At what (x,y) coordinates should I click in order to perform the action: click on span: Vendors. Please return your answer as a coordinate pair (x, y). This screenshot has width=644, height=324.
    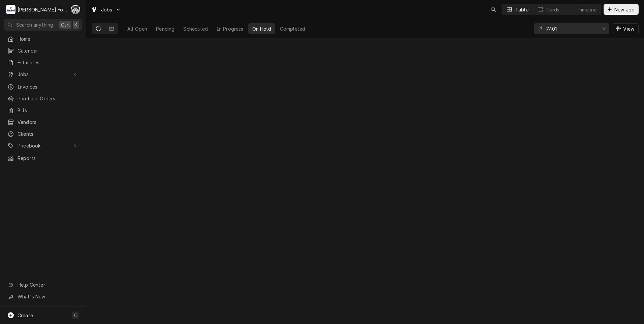
    Looking at the image, I should click on (48, 122).